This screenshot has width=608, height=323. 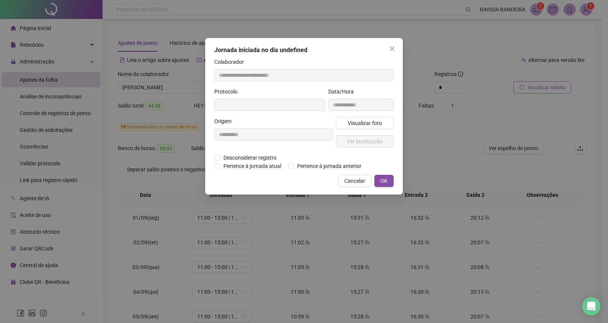 I want to click on button: Close, so click(x=392, y=49).